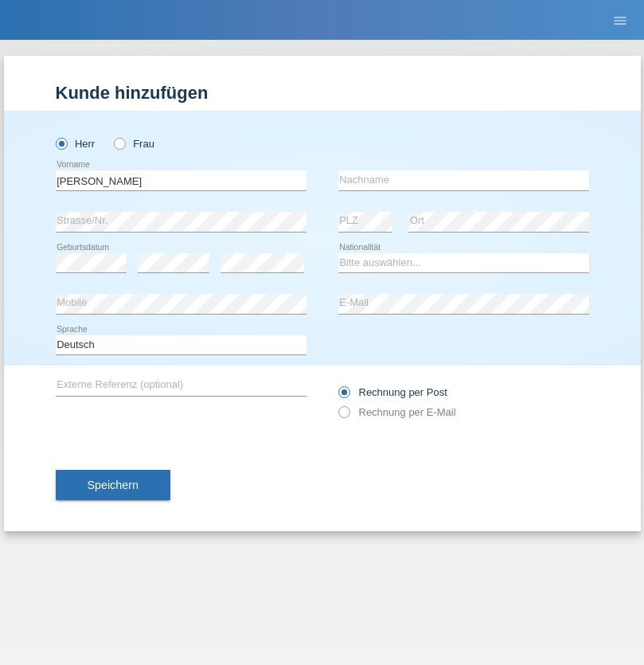  Describe the element at coordinates (397, 411) in the screenshot. I see `label: Rechnung per E-Mail` at that location.